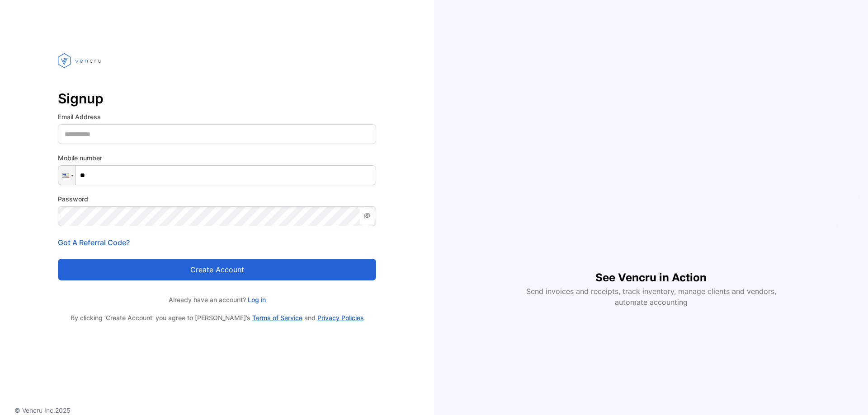 This screenshot has height=415, width=868. What do you see at coordinates (256, 299) in the screenshot?
I see `a: Log in` at bounding box center [256, 299].